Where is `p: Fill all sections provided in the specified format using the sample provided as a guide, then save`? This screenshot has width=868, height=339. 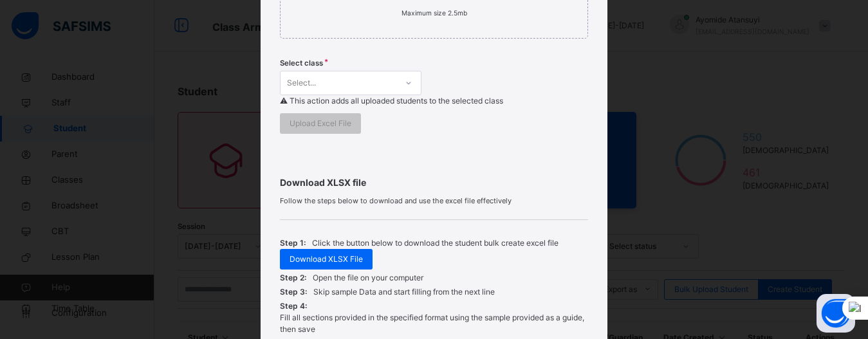
p: Fill all sections provided in the specified format using the sample provided as a guide, then save is located at coordinates (434, 323).